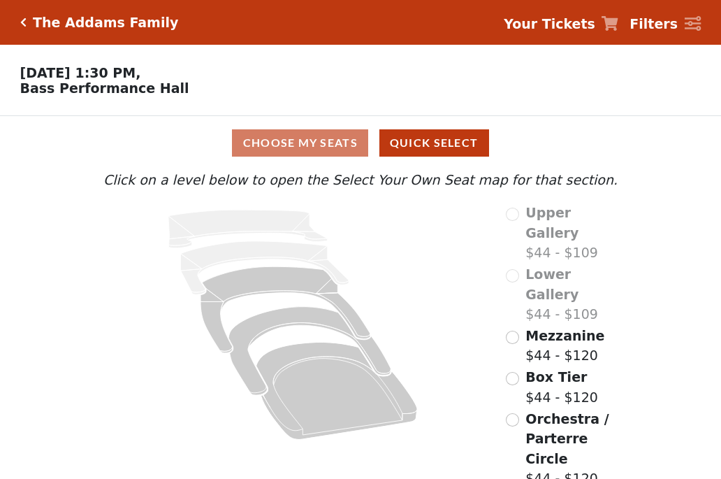 This screenshot has height=479, width=721. What do you see at coordinates (549, 24) in the screenshot?
I see `strong: Your Tickets` at bounding box center [549, 24].